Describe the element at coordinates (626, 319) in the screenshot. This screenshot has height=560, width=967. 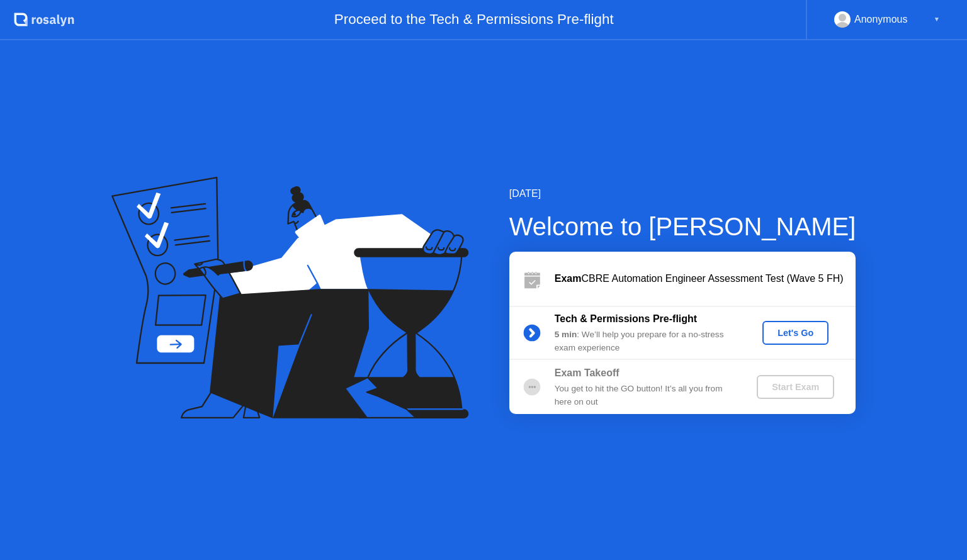
I see `b: Tech & Permissions Pre-flight` at that location.